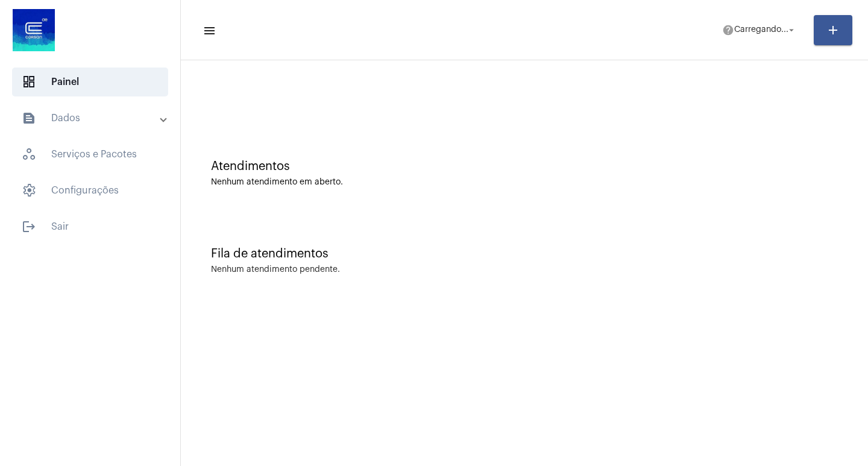  I want to click on mat-panel-title: Dados, so click(91, 118).